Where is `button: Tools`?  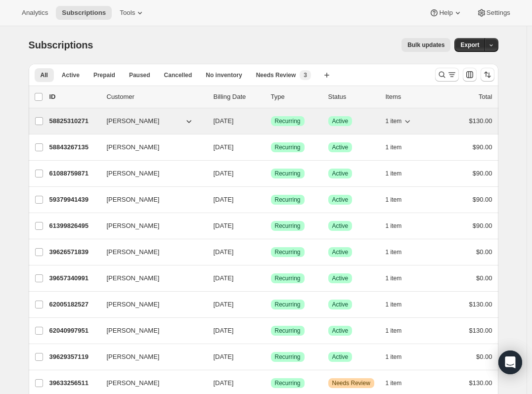
button: Tools is located at coordinates (132, 13).